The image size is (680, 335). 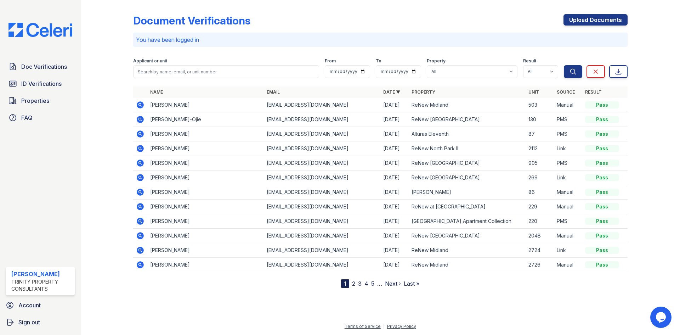 What do you see at coordinates (540, 148) in the screenshot?
I see `td: 2112` at bounding box center [540, 148].